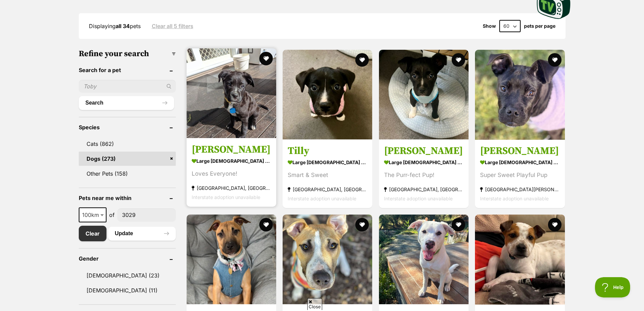 This screenshot has height=311, width=644. I want to click on a: Clear, so click(93, 234).